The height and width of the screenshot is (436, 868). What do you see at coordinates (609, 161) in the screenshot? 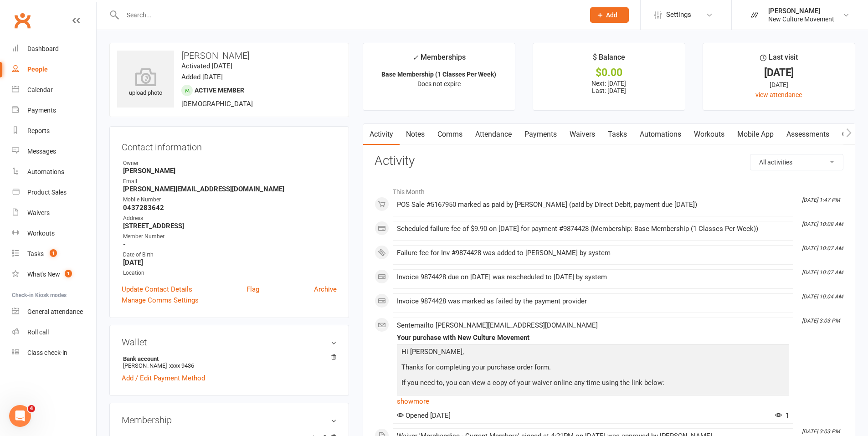
I see `h3: Activity` at bounding box center [609, 161].